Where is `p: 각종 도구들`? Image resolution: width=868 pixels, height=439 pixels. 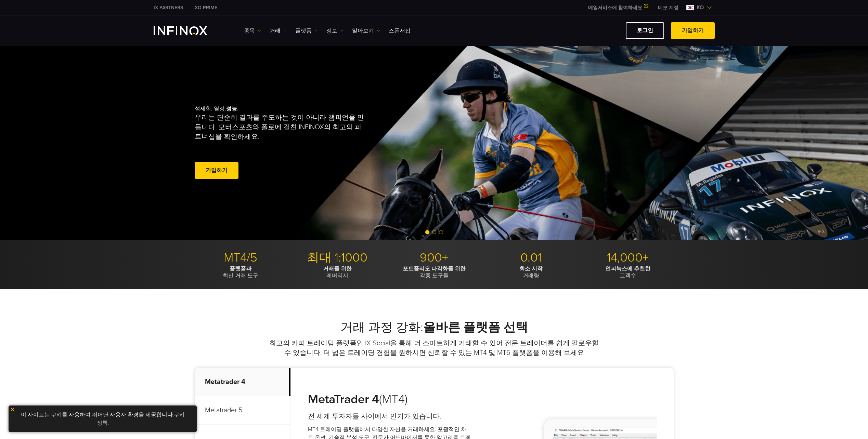 p: 각종 도구들 is located at coordinates (434, 272).